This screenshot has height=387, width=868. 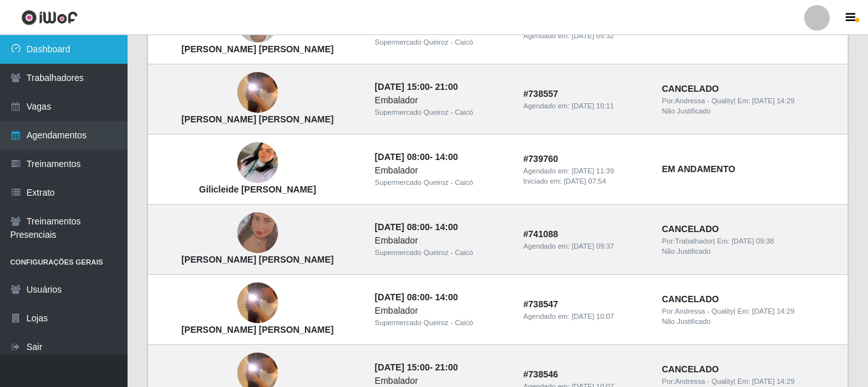 I want to click on div: Iniciado em:, so click(x=585, y=181).